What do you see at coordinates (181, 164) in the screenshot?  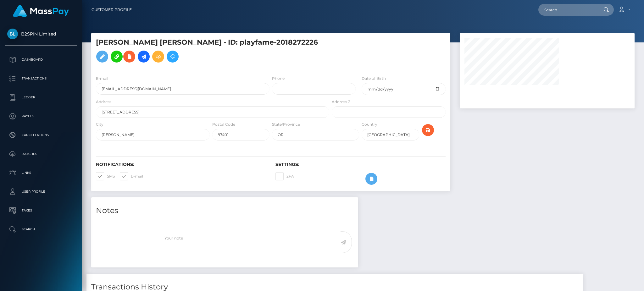 I see `h6: Notifications:` at bounding box center [181, 164].